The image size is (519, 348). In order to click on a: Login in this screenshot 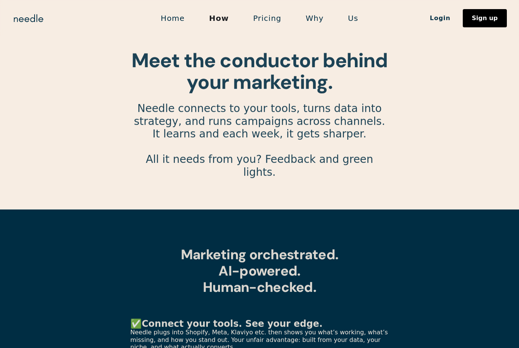, I will do `click(440, 18)`.